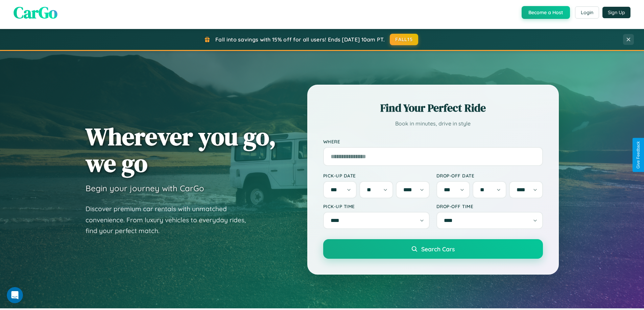 The height and width of the screenshot is (310, 644). What do you see at coordinates (376, 176) in the screenshot?
I see `label: Pick-up Date` at bounding box center [376, 176].